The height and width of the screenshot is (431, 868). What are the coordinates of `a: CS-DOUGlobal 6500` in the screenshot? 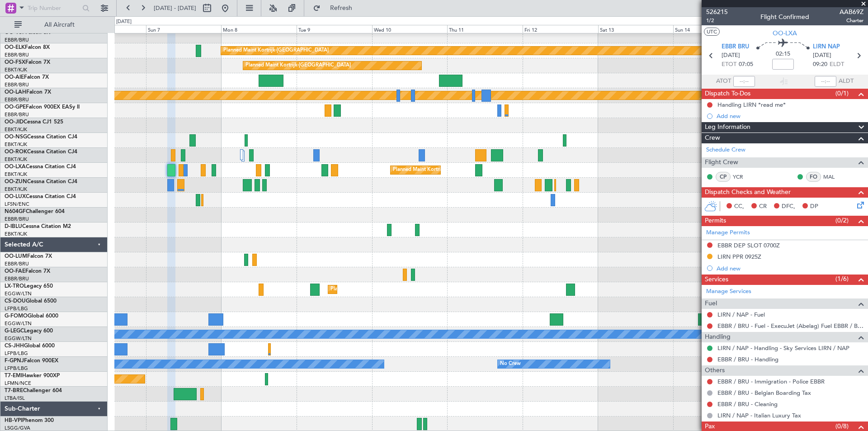 It's located at (30, 301).